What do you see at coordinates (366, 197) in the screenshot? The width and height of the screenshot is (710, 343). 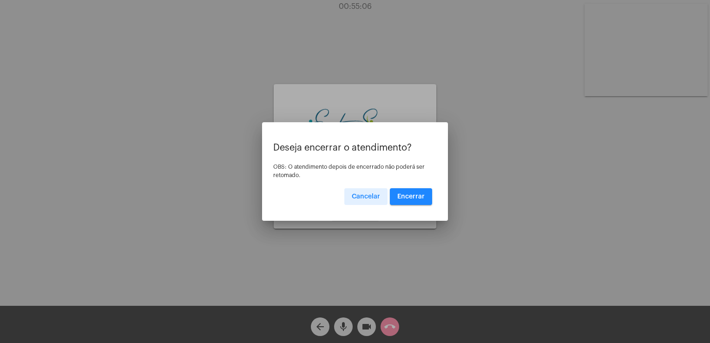 I see `span: Cancelar` at bounding box center [366, 197].